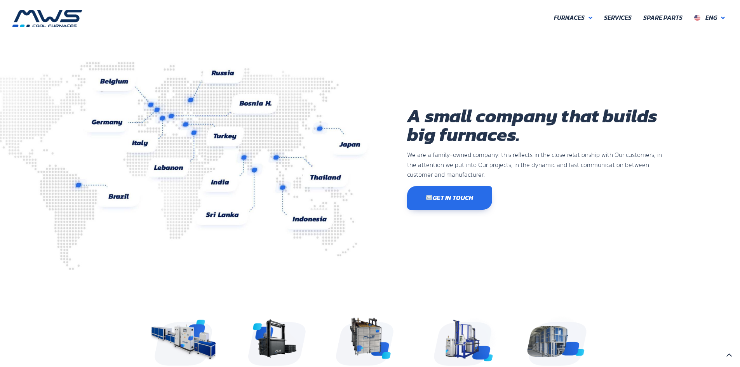 The height and width of the screenshot is (367, 740). I want to click on p: We are a family-owned company: this reflects in the close relationship with Our customers, in the..., so click(536, 165).